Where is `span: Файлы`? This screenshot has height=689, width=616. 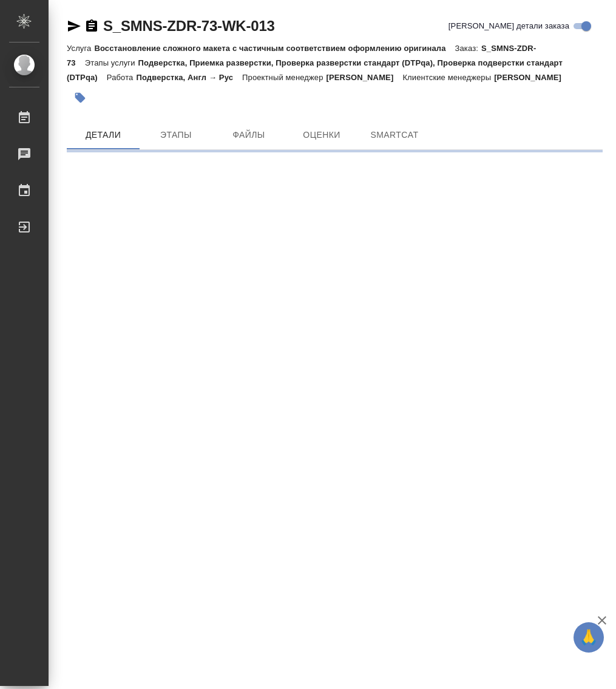
span: Файлы is located at coordinates (249, 135).